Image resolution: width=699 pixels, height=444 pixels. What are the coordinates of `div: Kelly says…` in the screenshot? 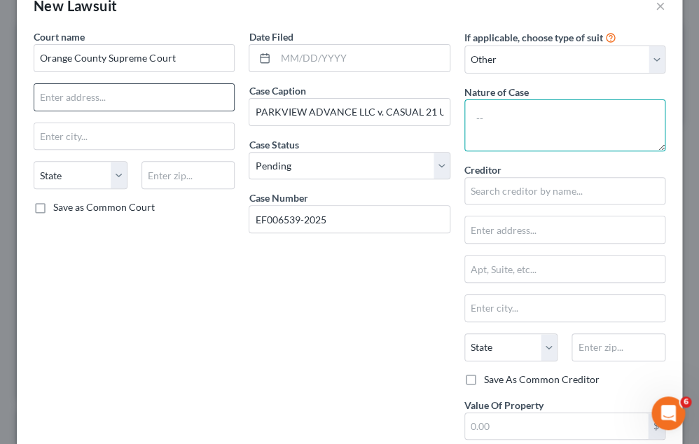 It's located at (140, 213).